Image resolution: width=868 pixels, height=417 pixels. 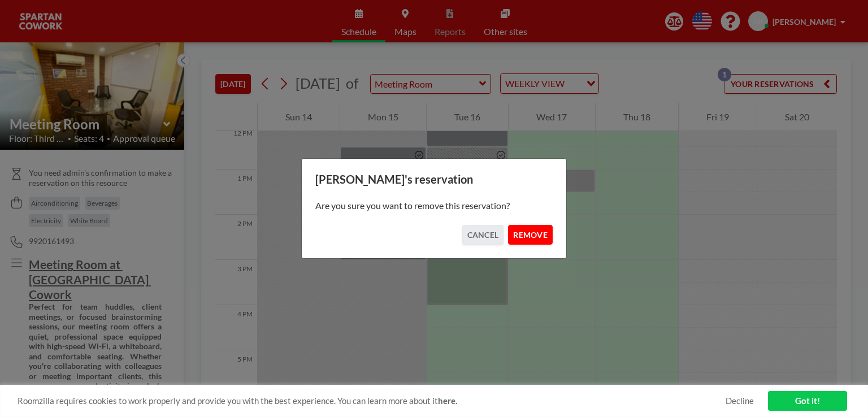 I want to click on p: Are you sure you want to remove this reservation?, so click(x=434, y=206).